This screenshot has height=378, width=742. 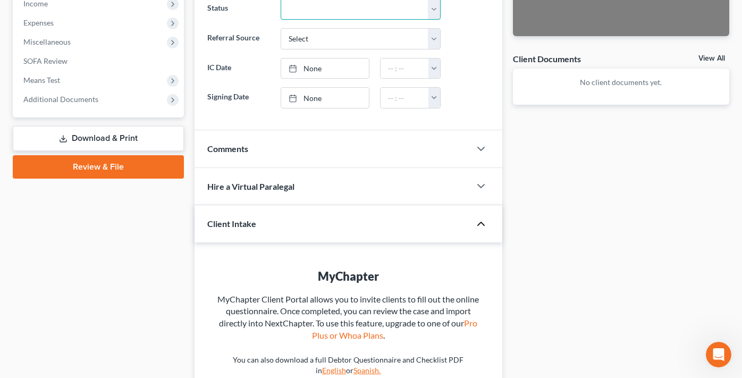 What do you see at coordinates (106, 311) in the screenshot?
I see `span: Messages` at bounding box center [106, 311].